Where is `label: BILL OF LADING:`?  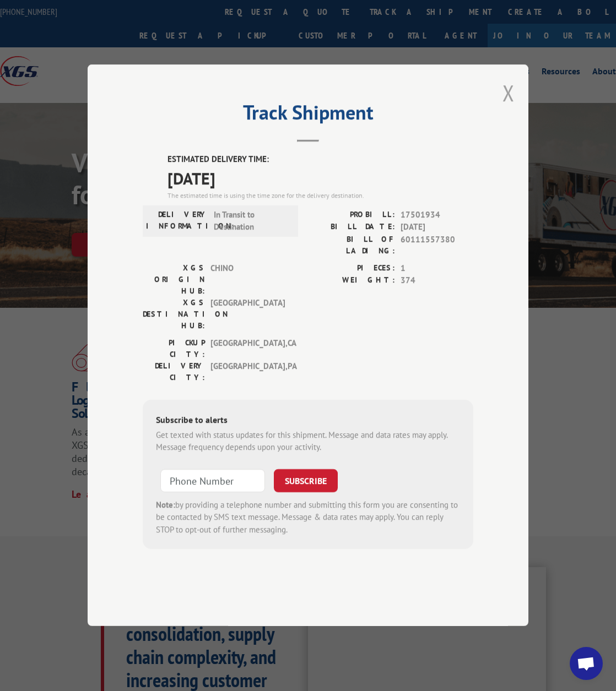
label: BILL OF LADING: is located at coordinates (351, 245).